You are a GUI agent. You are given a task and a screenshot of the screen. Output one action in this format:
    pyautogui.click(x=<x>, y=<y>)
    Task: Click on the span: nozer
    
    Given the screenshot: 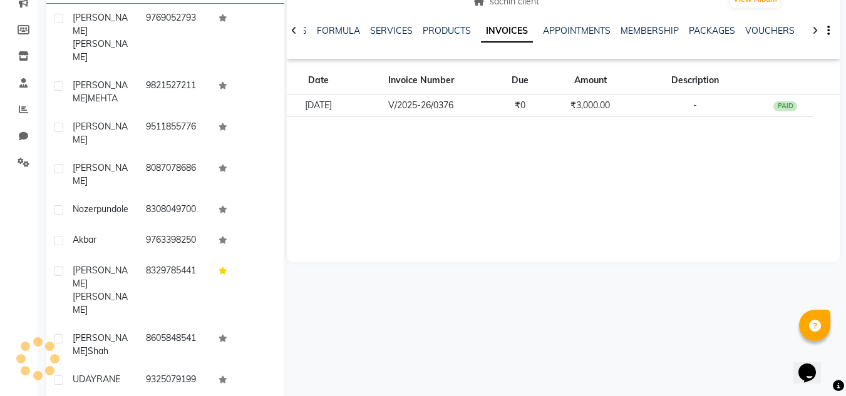 What is the action you would take?
    pyautogui.click(x=85, y=209)
    